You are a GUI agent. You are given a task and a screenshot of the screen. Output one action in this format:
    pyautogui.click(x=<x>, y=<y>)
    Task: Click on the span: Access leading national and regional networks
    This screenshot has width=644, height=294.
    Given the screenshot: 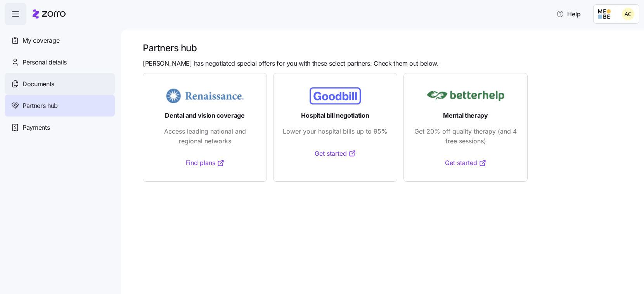 What is the action you would take?
    pyautogui.click(x=205, y=136)
    